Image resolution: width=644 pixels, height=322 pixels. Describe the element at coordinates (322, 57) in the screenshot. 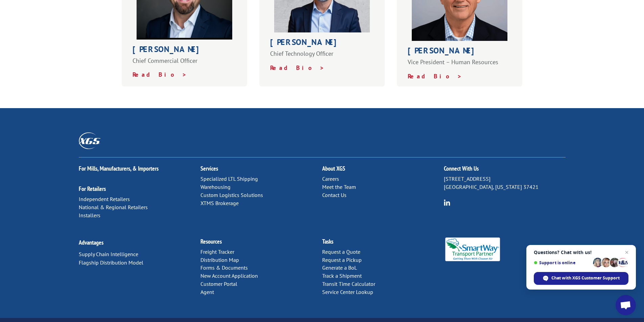

I see `p: Chief Technology Officer` at that location.